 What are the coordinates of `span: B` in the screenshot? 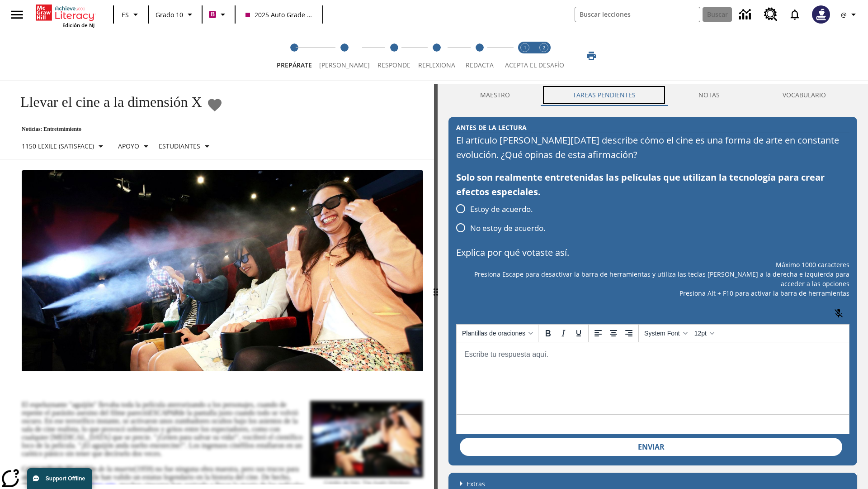 It's located at (213, 14).